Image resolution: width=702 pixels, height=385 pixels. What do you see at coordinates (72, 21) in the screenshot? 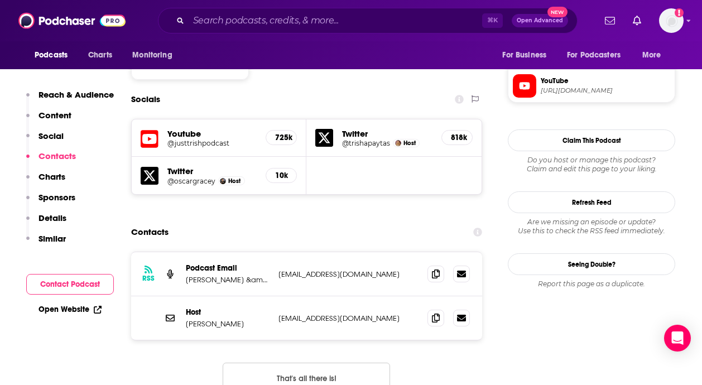
I see `a: Podchaser - Follow, Share and Rate Podcasts` at bounding box center [72, 21].